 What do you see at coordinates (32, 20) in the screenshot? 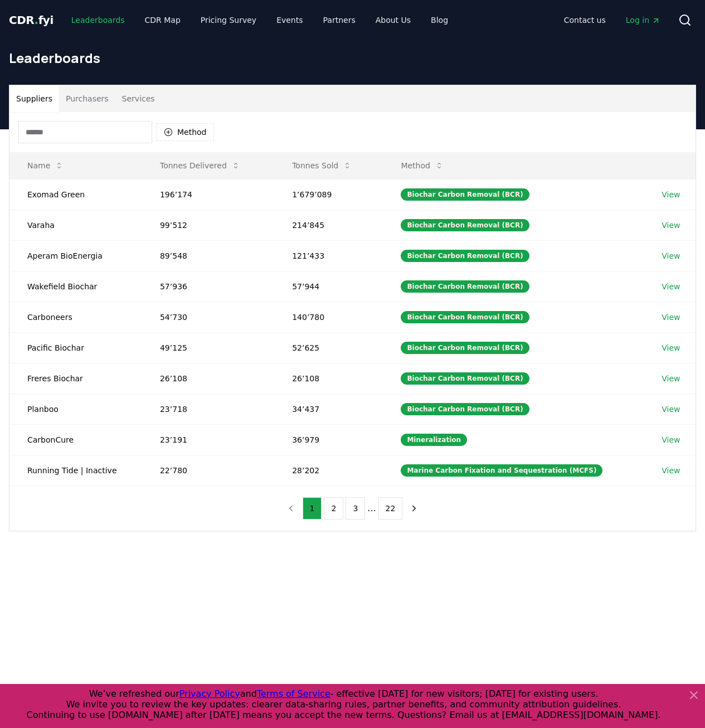
I see `a: CDR.fyi` at bounding box center [32, 20].